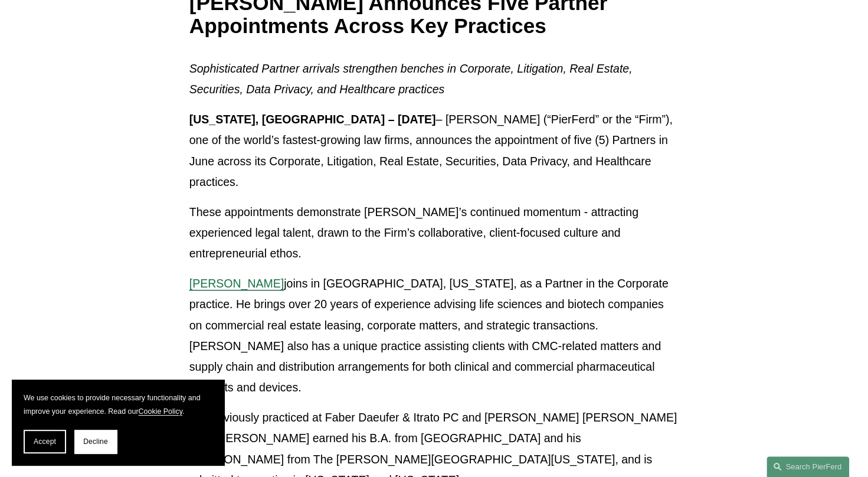 The height and width of the screenshot is (477, 868). Describe the element at coordinates (161, 411) in the screenshot. I see `a: Cookie Policy` at that location.